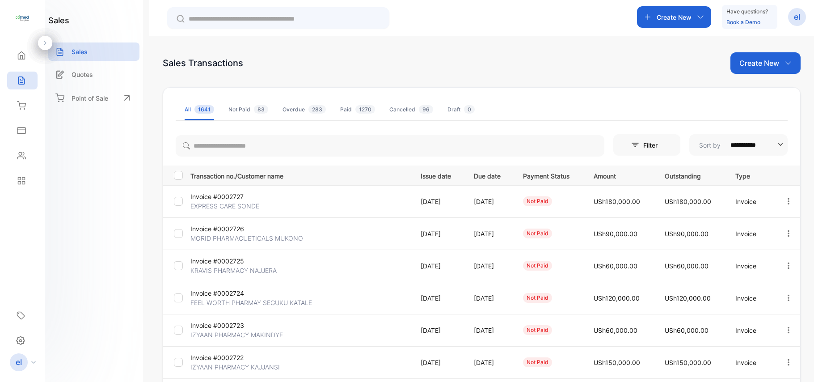 The image size is (814, 382). I want to click on a: Quotes, so click(94, 74).